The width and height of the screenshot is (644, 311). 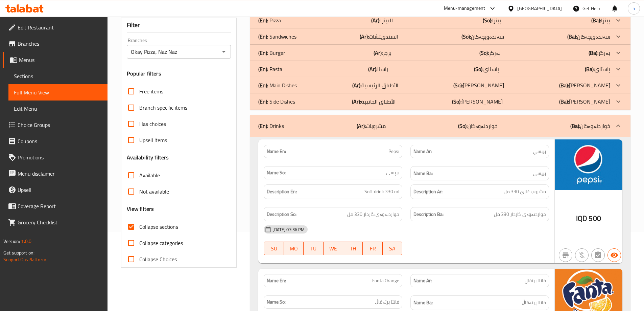 What do you see at coordinates (581, 218) in the screenshot?
I see `span: IQD` at bounding box center [581, 218].